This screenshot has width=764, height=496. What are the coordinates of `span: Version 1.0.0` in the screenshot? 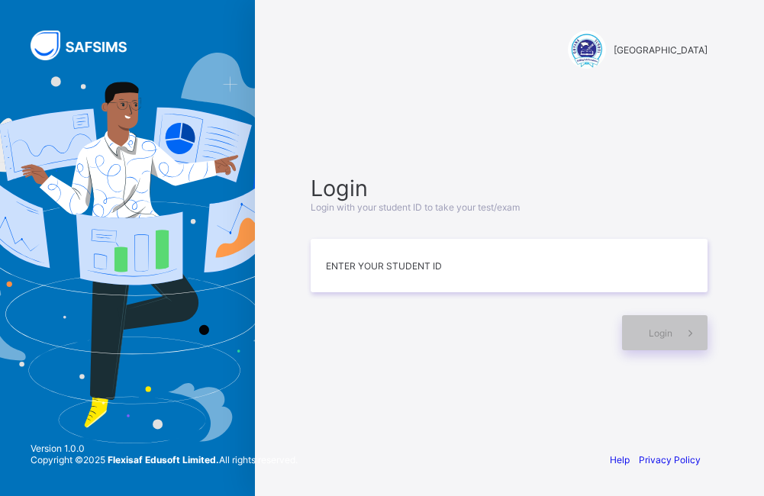 It's located at (164, 448).